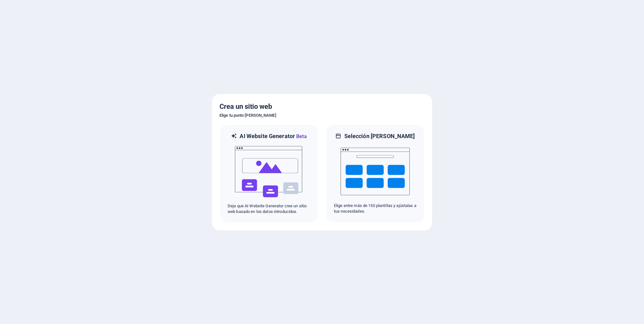  I want to click on h6: AI Website Generator, so click(273, 136).